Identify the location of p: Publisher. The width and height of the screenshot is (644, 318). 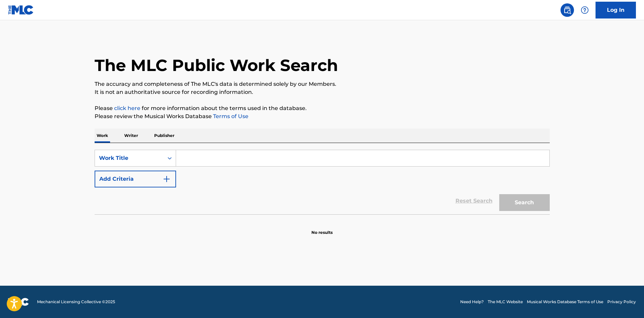
(164, 136).